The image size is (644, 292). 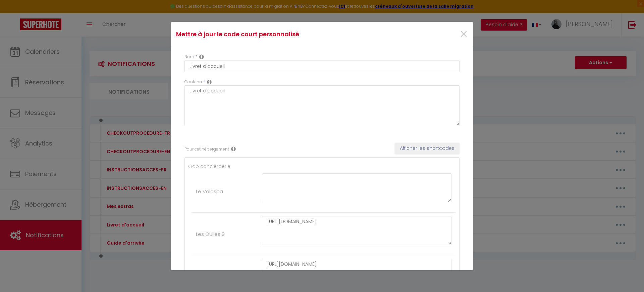 I want to click on button: Afficher les shortcodes, so click(x=427, y=149).